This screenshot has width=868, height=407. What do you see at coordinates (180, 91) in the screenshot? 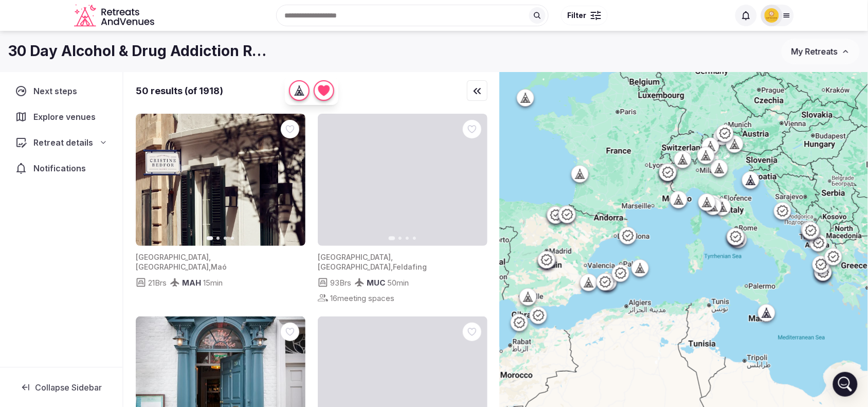
I see `div: 50 results (of 1918)` at bounding box center [180, 91].